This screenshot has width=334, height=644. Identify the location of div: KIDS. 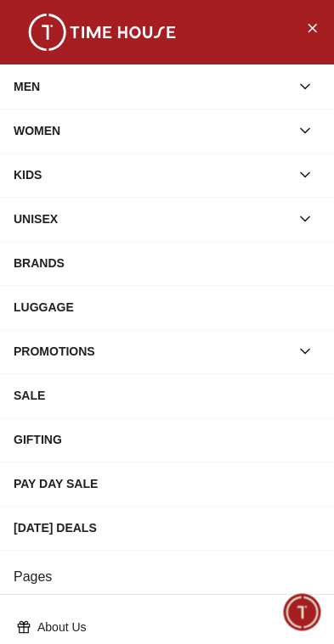
(151, 175).